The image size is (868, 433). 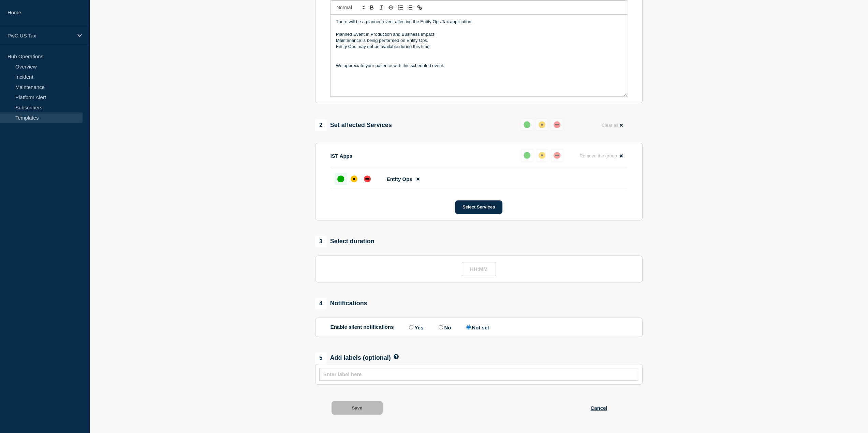 I want to click on button: Toggle strikethrough text, so click(x=391, y=7).